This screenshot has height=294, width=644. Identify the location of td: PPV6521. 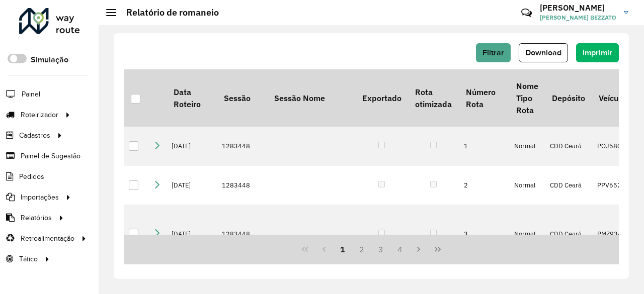
(613, 185).